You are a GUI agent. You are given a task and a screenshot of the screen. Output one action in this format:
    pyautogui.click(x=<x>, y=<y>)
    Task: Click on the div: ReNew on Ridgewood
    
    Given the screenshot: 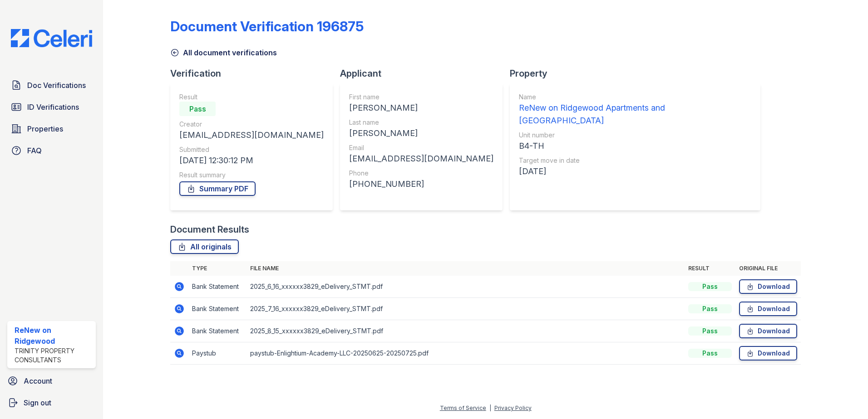 What is the action you would take?
    pyautogui.click(x=53, y=335)
    